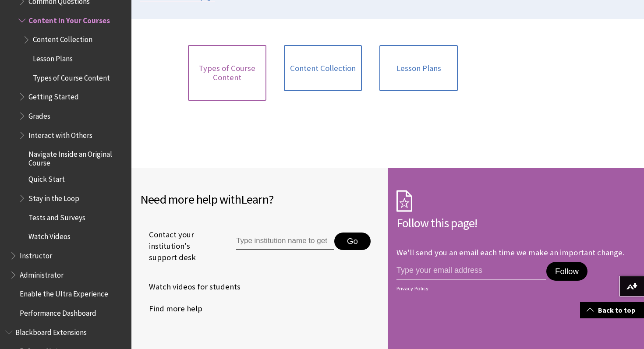 The height and width of the screenshot is (349, 644). What do you see at coordinates (51, 330) in the screenshot?
I see `span: Blackboard Extensions` at bounding box center [51, 330].